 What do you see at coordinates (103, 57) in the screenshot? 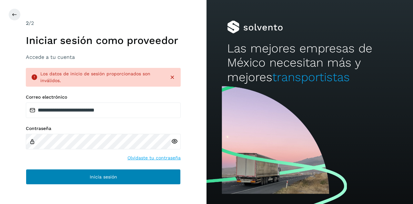
I see `h3: Accede a tu cuenta` at bounding box center [103, 57].